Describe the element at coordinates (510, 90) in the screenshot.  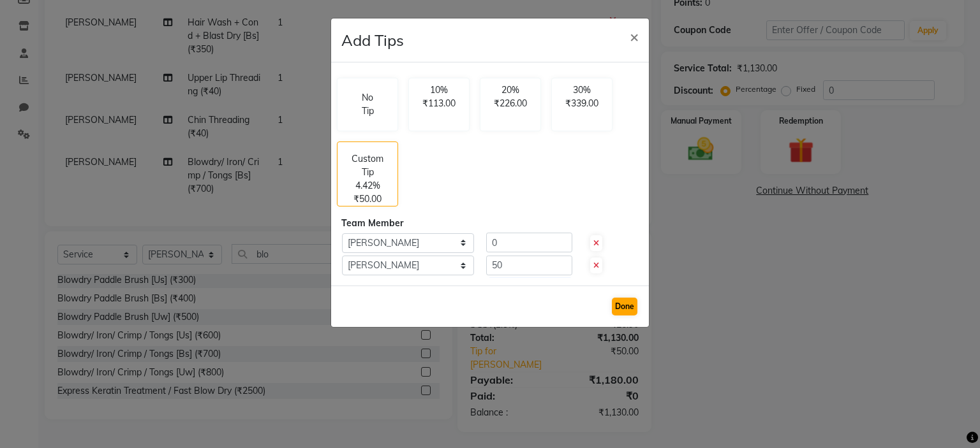
I see `p: 20%` at that location.